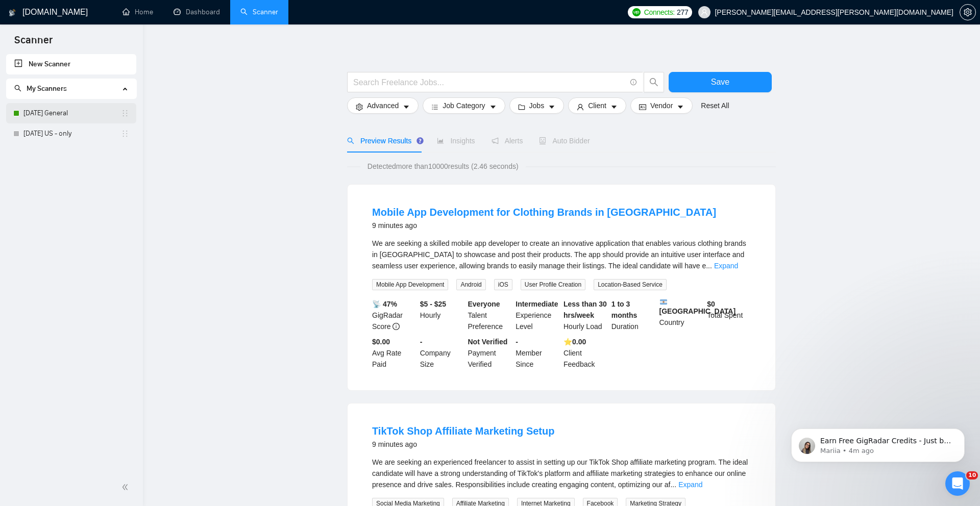 The height and width of the screenshot is (506, 980). I want to click on button: userClientcaret-down, so click(597, 105).